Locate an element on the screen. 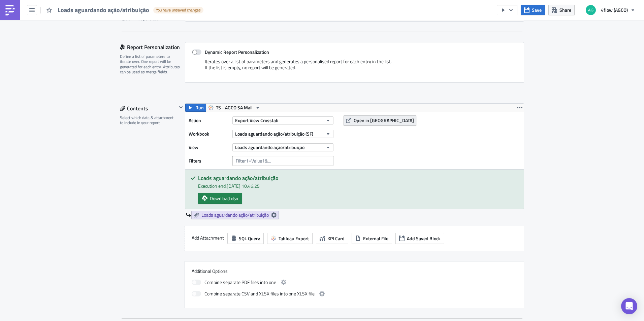  a: Loads aguardando ação/atribuição is located at coordinates (235, 215).